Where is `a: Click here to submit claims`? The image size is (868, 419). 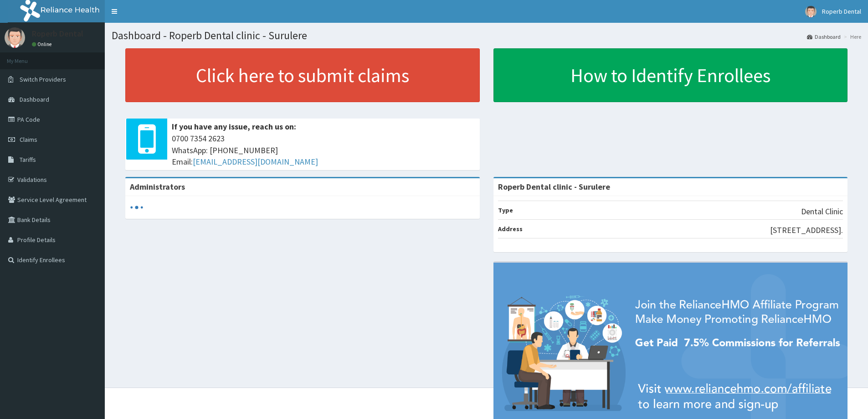 a: Click here to submit claims is located at coordinates (303, 75).